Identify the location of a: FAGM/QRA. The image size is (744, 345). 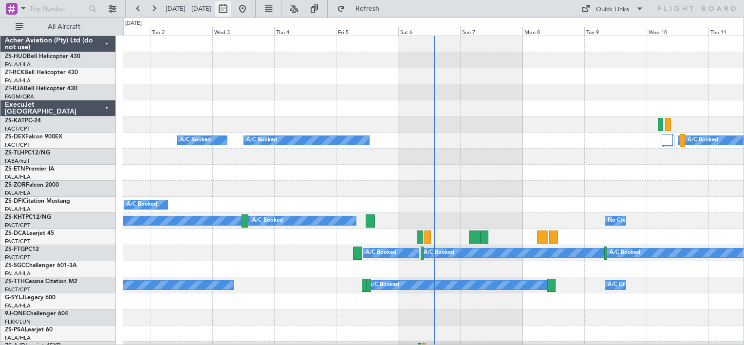
(19, 96).